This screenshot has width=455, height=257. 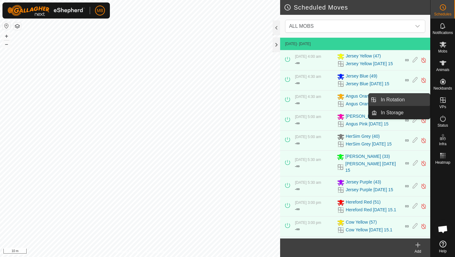 I want to click on span: Status, so click(x=443, y=126).